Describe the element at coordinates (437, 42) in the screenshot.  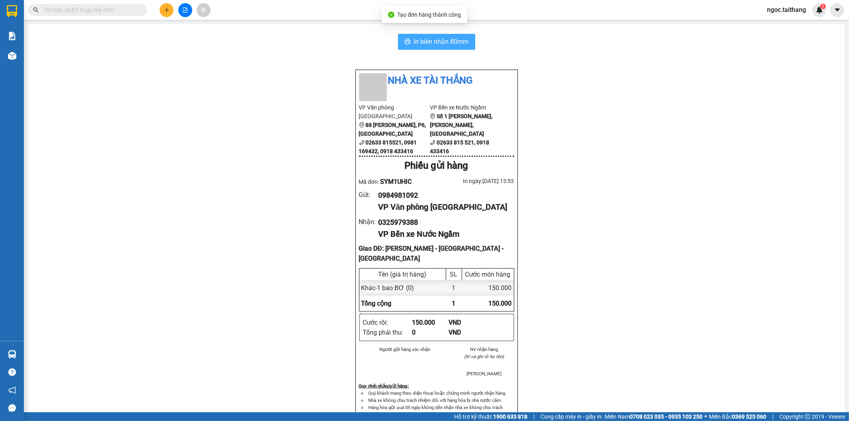
I see `button: printerIn biên nhận 80mm` at that location.